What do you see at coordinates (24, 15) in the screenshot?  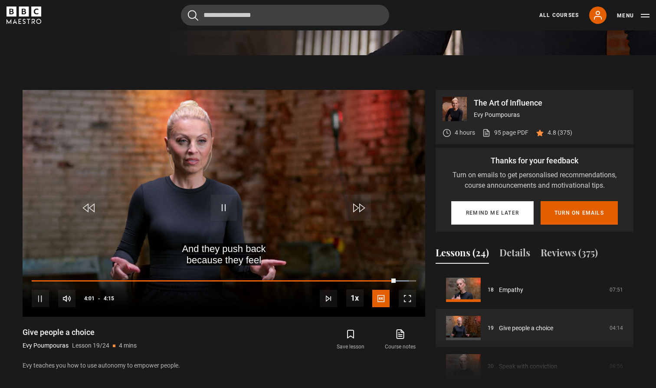 I see `a: BBC Maestro` at bounding box center [24, 15].